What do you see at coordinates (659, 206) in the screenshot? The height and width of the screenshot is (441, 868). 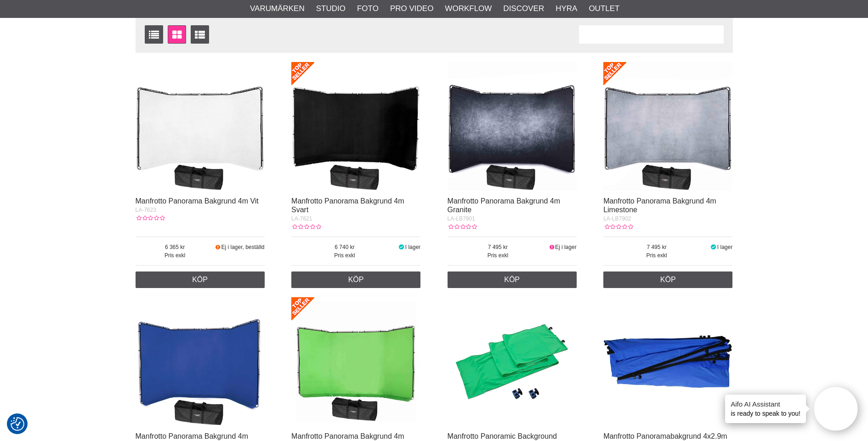 I see `a: Manfrotto Panorama Bakgrund 4m Limestone` at bounding box center [659, 206].